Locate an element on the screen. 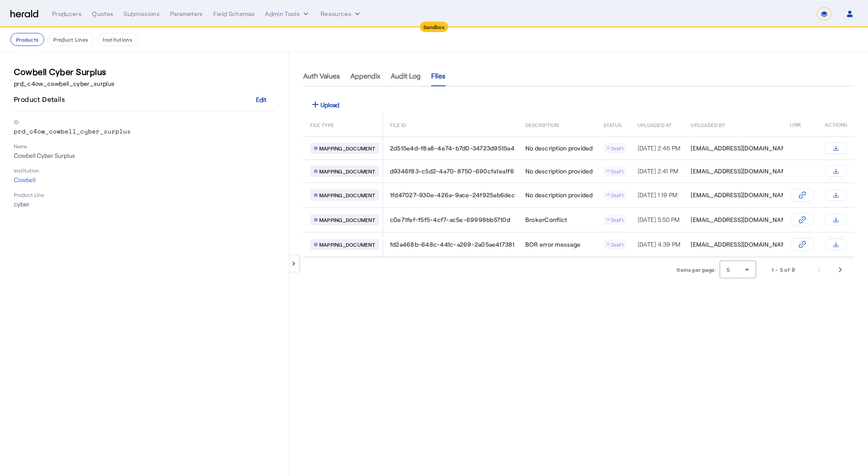 This screenshot has width=868, height=476. button: Next page is located at coordinates (840, 270).